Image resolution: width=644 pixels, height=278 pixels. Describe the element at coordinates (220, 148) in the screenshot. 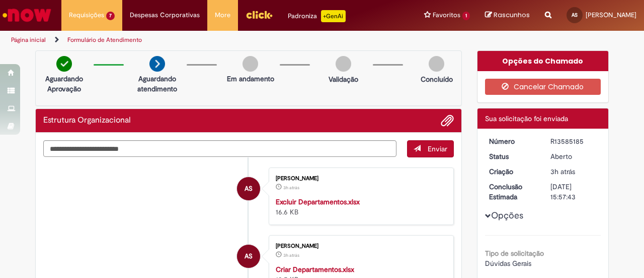

I see `textarea: Digite sua mensagem aqui...` at that location.